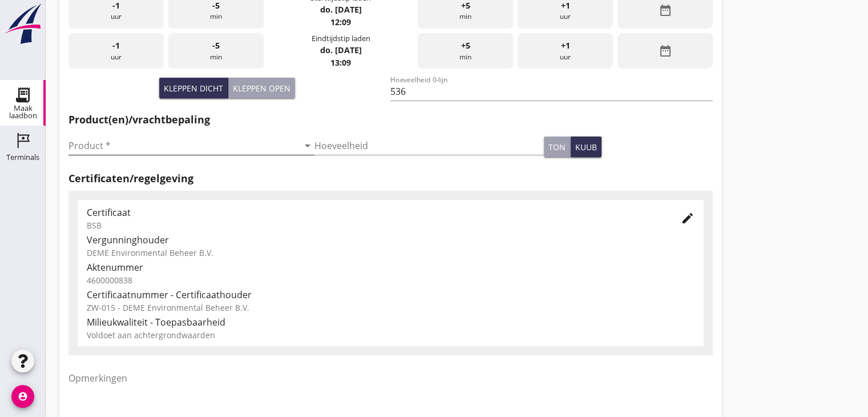 The width and height of the screenshot is (868, 417). Describe the element at coordinates (216, 46) in the screenshot. I see `span: -5` at that location.